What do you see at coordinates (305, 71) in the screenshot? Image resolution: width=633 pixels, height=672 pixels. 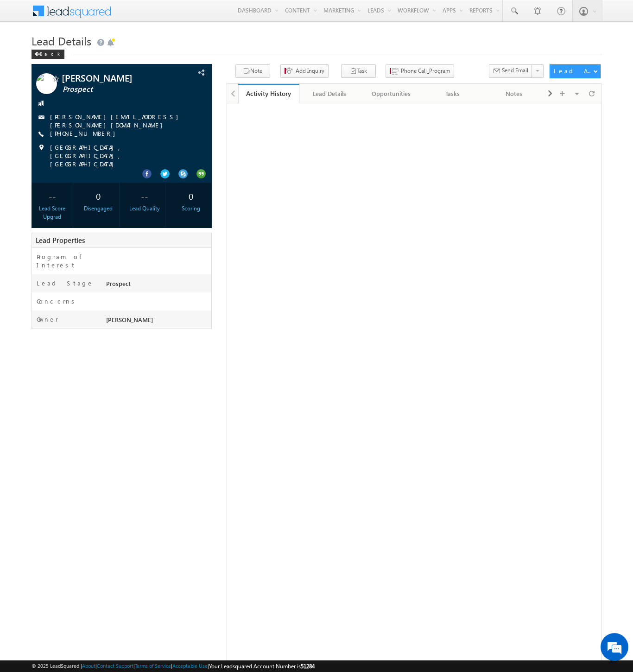 I see `button: Add Inquiry` at bounding box center [305, 71].